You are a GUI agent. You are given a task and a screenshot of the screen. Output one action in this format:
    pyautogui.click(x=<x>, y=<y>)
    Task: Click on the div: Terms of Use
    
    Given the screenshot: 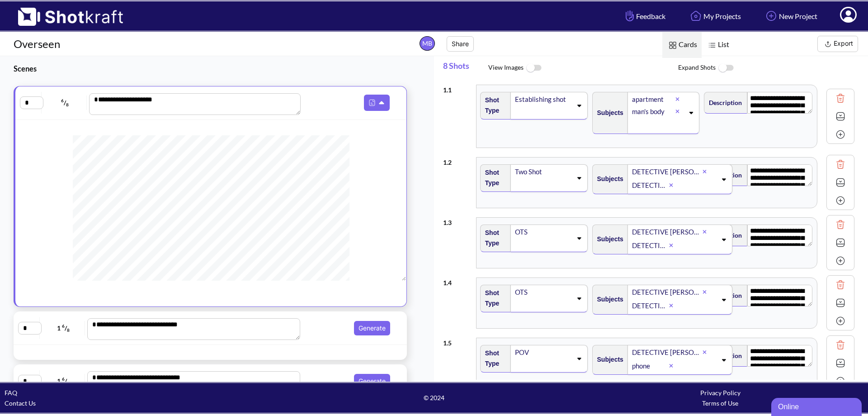 What is the action you would take?
    pyautogui.click(x=720, y=402)
    